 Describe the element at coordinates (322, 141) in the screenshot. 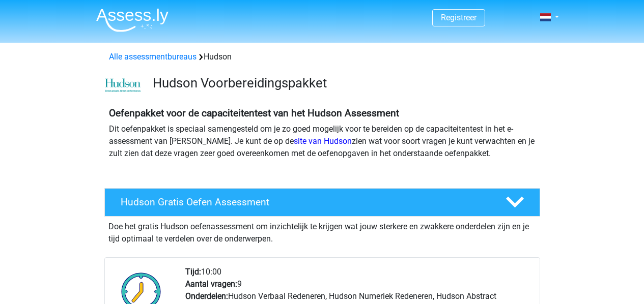

I see `p: Dit oefenpakket is speciaal samengesteld om je zo goed mogelijk voor te bereiden op de capaciteit...` at that location.